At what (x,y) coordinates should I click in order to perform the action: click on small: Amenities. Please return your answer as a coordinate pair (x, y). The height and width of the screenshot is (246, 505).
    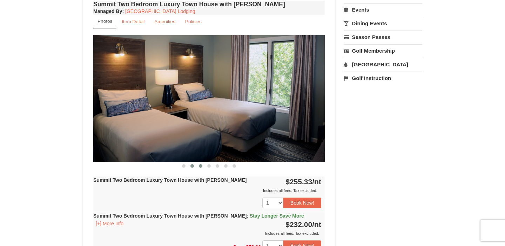
    Looking at the image, I should click on (165, 21).